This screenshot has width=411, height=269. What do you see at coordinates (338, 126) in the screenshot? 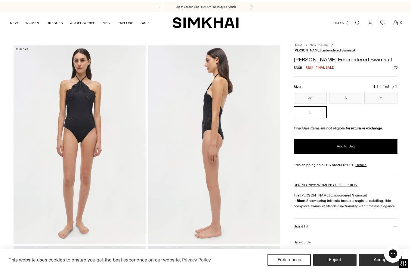
I see `strong: Final Sale items are not eligible for return or exchange.` at bounding box center [338, 126].